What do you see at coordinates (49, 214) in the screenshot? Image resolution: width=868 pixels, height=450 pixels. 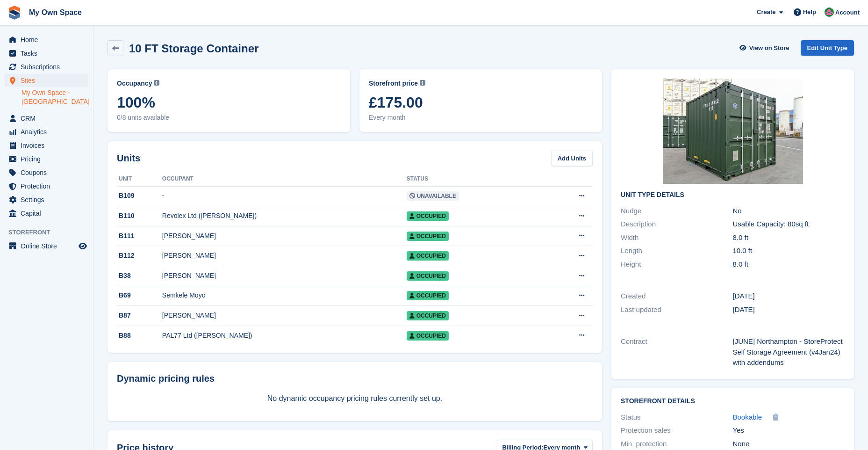 I see `span: Capital` at bounding box center [49, 214].